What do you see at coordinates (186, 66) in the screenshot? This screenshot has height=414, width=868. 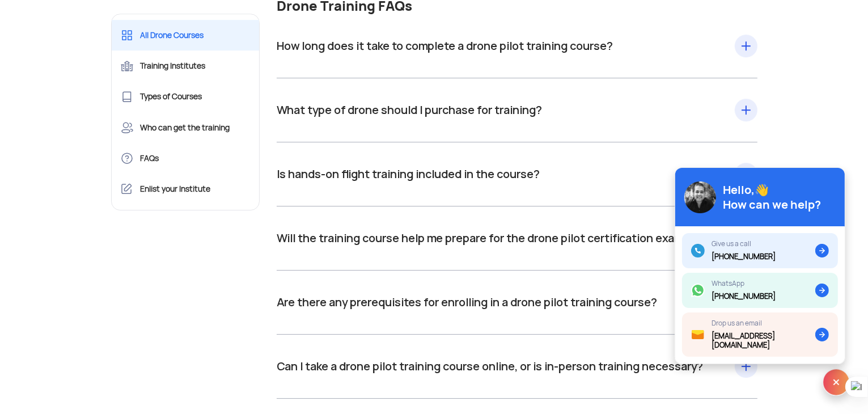 I see `a: Training Institutes` at bounding box center [186, 66].